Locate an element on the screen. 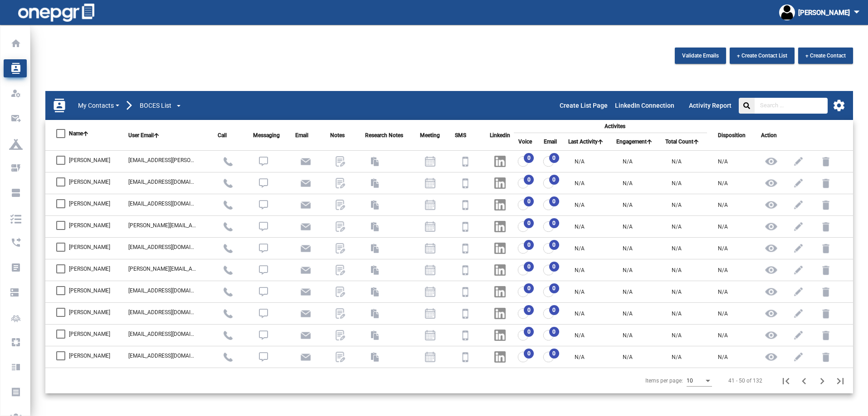 The height and width of the screenshot is (416, 868). p: AI Campaign is located at coordinates (13, 143).